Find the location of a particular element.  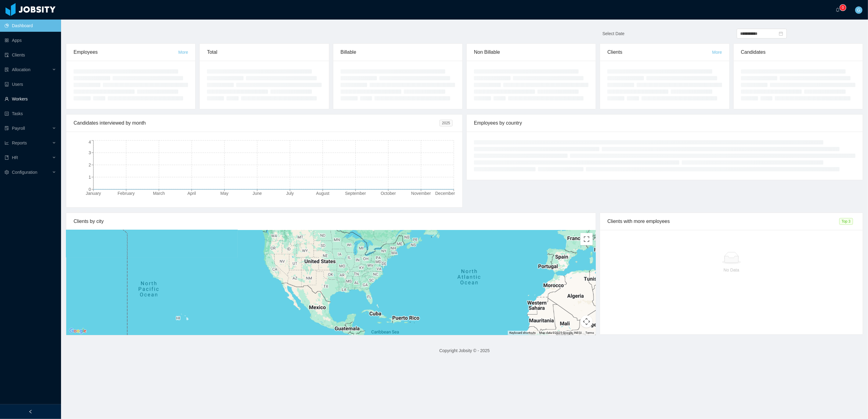

div: Billable is located at coordinates (398, 52).